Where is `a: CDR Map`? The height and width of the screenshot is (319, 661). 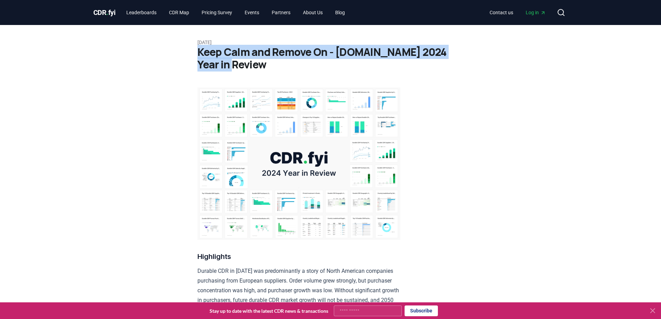 a: CDR Map is located at coordinates (179, 12).